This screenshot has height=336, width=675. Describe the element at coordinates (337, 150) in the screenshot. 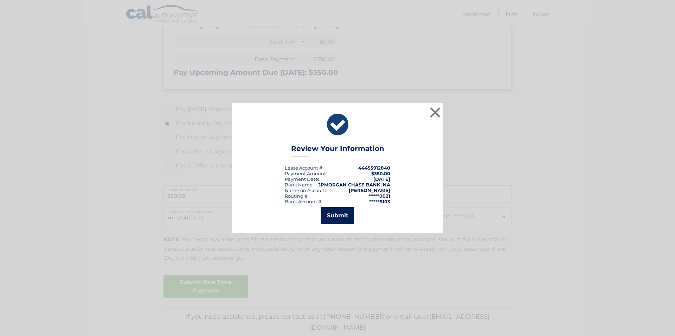

I see `h3: Review Your Information` at that location.